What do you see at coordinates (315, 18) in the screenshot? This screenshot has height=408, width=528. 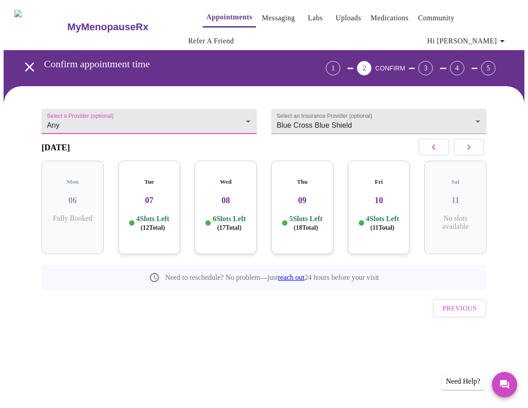 I see `button: Labs` at bounding box center [315, 18].